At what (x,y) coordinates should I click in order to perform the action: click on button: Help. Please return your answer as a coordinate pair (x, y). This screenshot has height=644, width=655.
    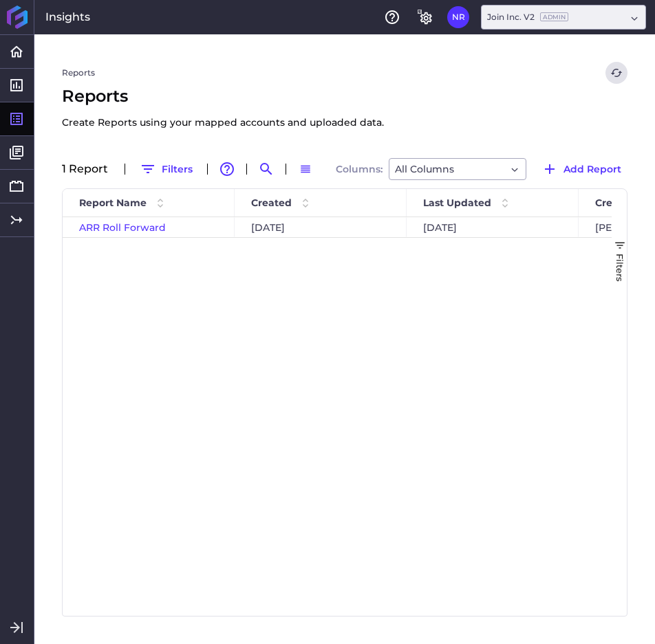
    Looking at the image, I should click on (392, 17).